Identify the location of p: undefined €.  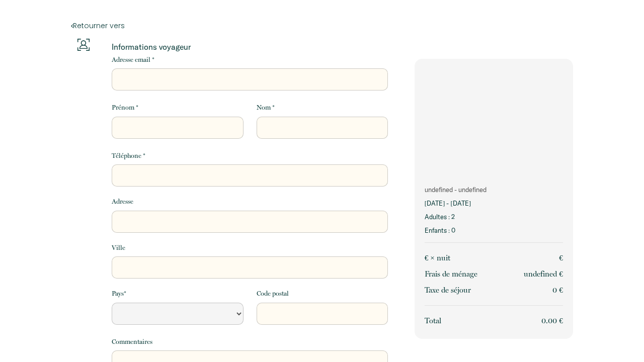
(543, 274).